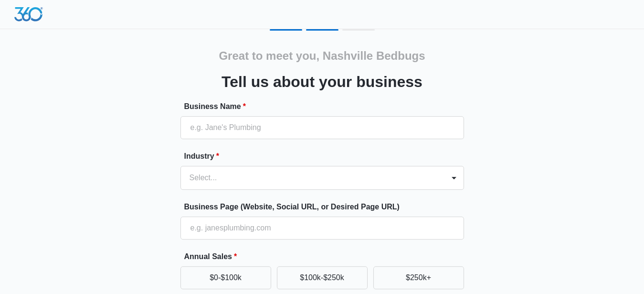 The height and width of the screenshot is (294, 644). What do you see at coordinates (326, 256) in the screenshot?
I see `label: Annual Sales` at bounding box center [326, 256].